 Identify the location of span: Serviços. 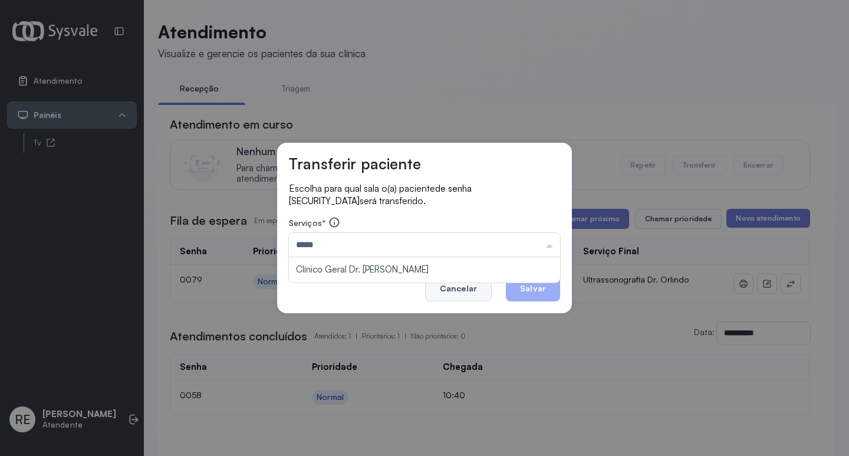
(305, 222).